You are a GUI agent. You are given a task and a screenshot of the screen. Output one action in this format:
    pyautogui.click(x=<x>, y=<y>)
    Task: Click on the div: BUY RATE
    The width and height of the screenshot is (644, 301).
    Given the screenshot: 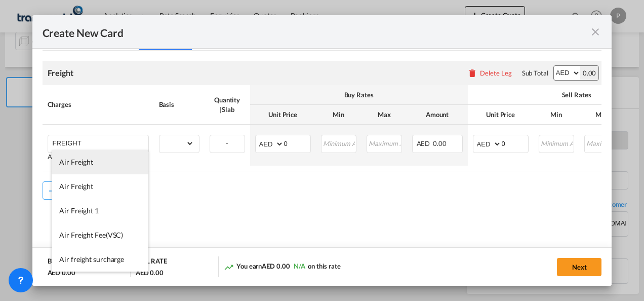 What is the action you would take?
    pyautogui.click(x=63, y=262)
    